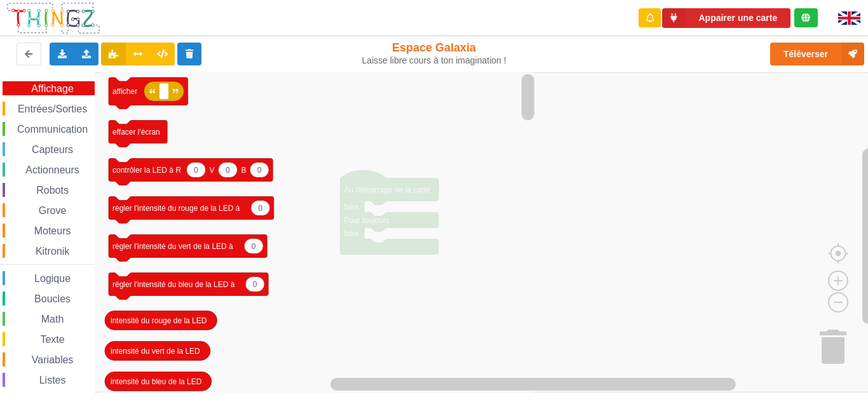 This screenshot has width=868, height=402. What do you see at coordinates (817, 54) in the screenshot?
I see `button: Téléverser` at bounding box center [817, 54].